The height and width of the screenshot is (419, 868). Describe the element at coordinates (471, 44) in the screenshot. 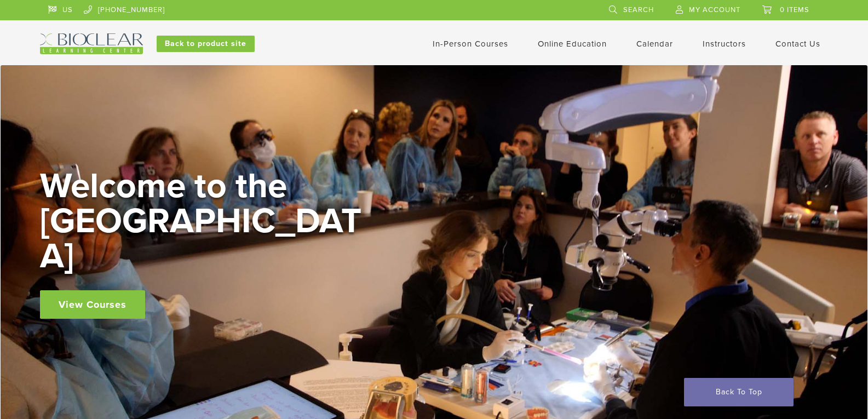

I see `a: In-Person Courses` at that location.